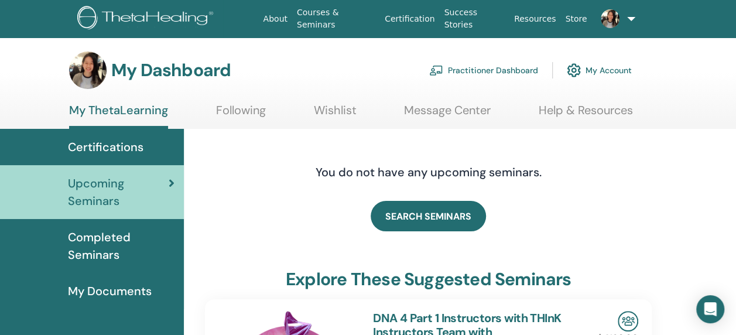 This screenshot has height=335, width=736. I want to click on span: SEARCH SEMINARS, so click(428, 216).